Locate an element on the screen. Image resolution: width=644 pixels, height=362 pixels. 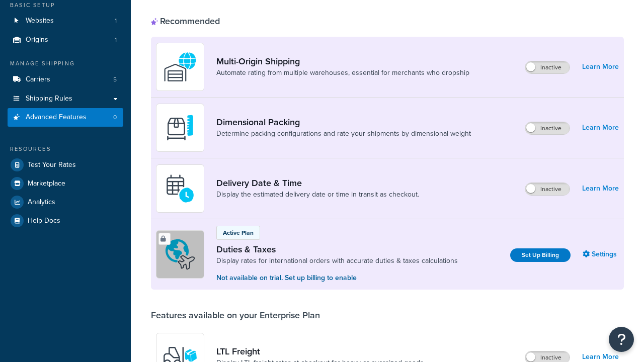
li: Shipping Rules is located at coordinates (65, 99).